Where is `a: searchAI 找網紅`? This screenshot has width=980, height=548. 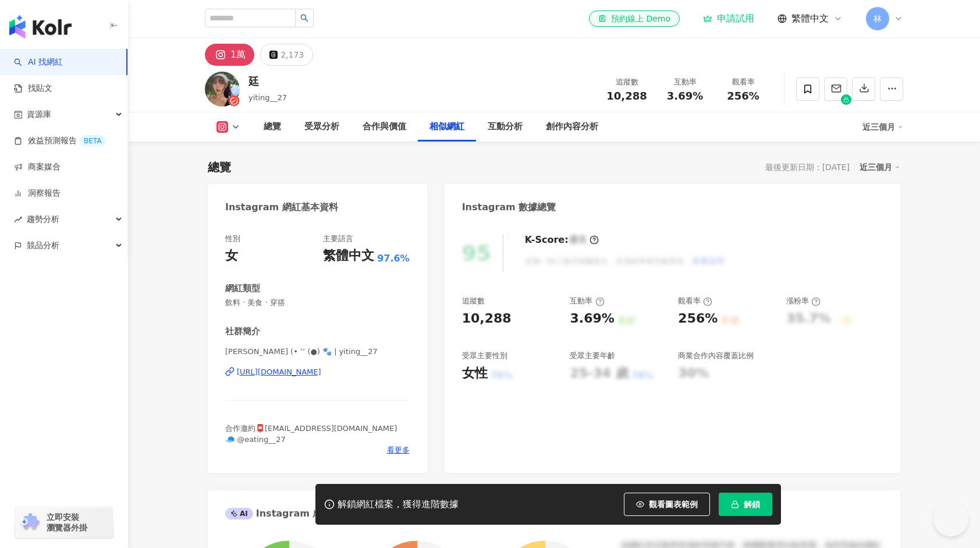 a: searchAI 找網紅 is located at coordinates (38, 63).